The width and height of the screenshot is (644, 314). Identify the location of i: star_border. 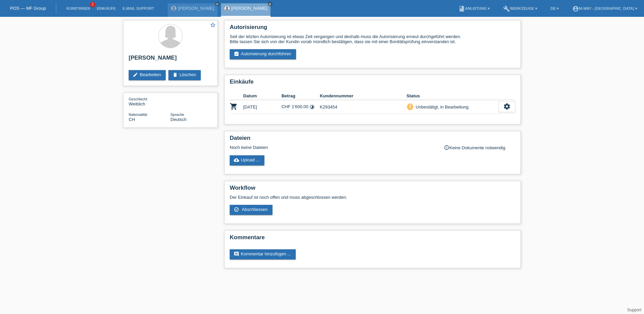
(213, 25).